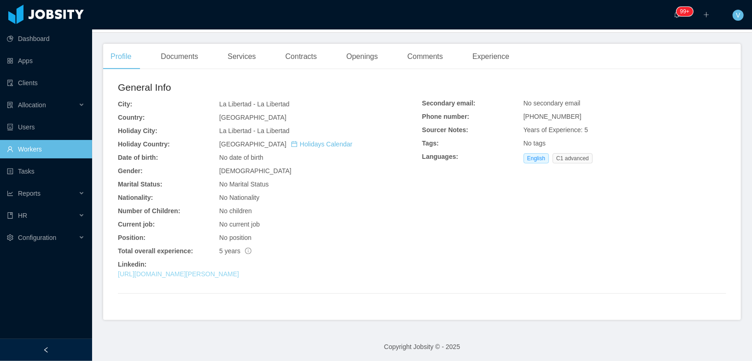  I want to click on span: 5 years, so click(235, 251).